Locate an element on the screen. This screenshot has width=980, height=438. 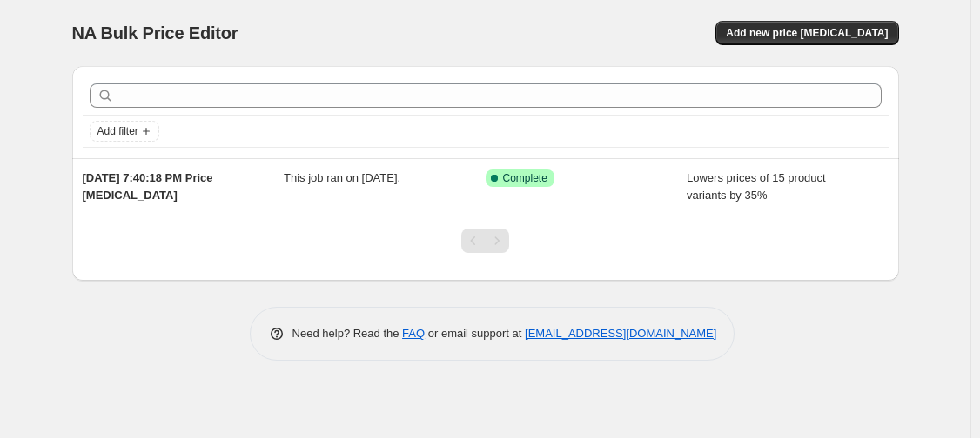
nav: Pagination is located at coordinates (485, 241).